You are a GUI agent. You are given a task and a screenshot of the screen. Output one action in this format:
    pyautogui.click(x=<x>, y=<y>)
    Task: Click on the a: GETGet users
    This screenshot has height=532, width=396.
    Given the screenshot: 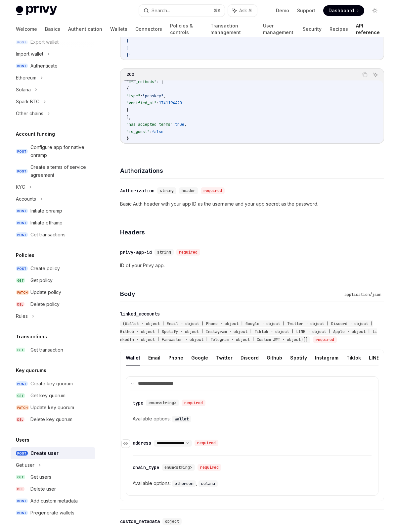 What is the action you would take?
    pyautogui.click(x=53, y=477)
    